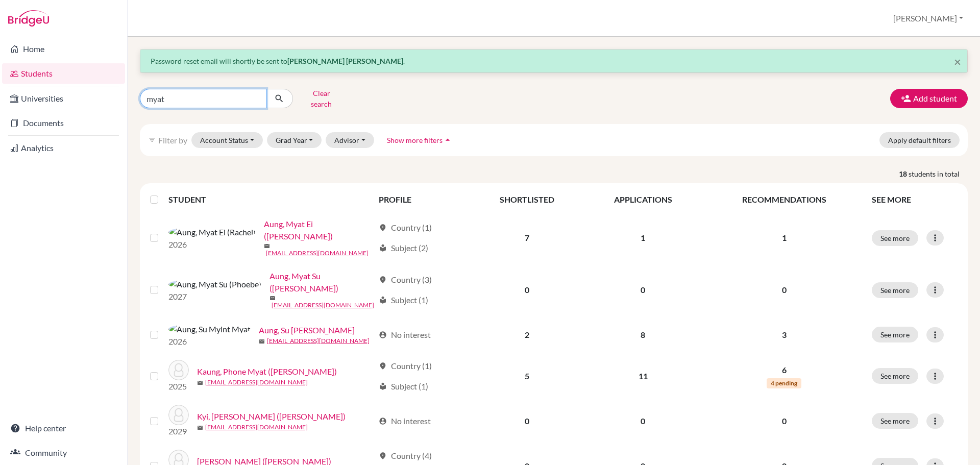  Describe the element at coordinates (215, 297) in the screenshot. I see `p: 2027` at that location.